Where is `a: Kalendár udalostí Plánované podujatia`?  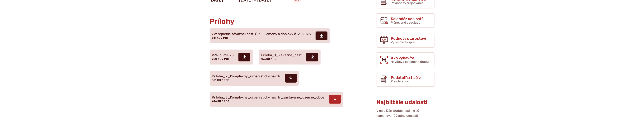
a: Kalendár udalostí Plánované podujatia is located at coordinates (405, 20).